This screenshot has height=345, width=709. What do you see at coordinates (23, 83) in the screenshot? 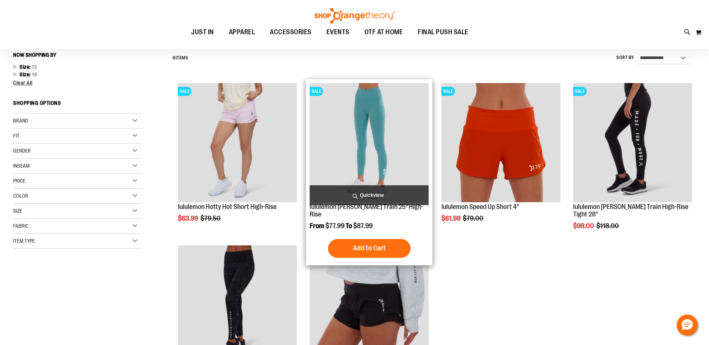
I see `span: Clear All` at bounding box center [23, 83].